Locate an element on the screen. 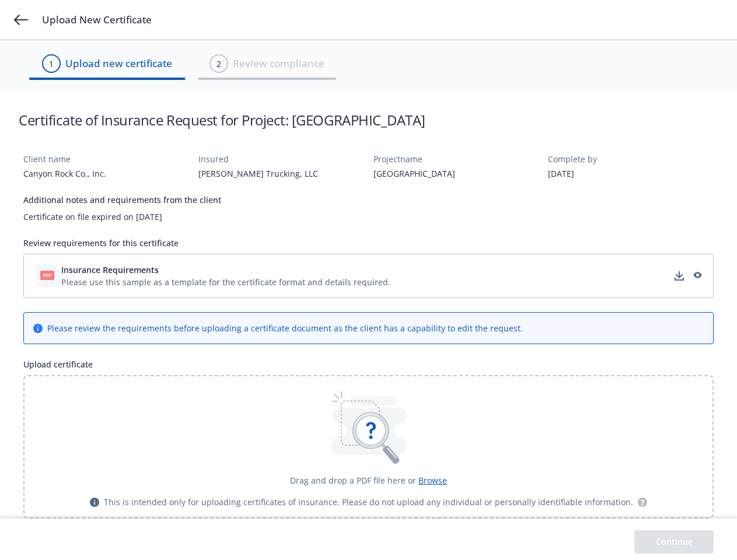  div: Client name is located at coordinates (106, 159).